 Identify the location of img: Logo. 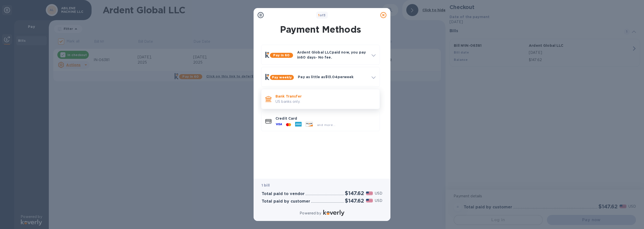
(334, 213).